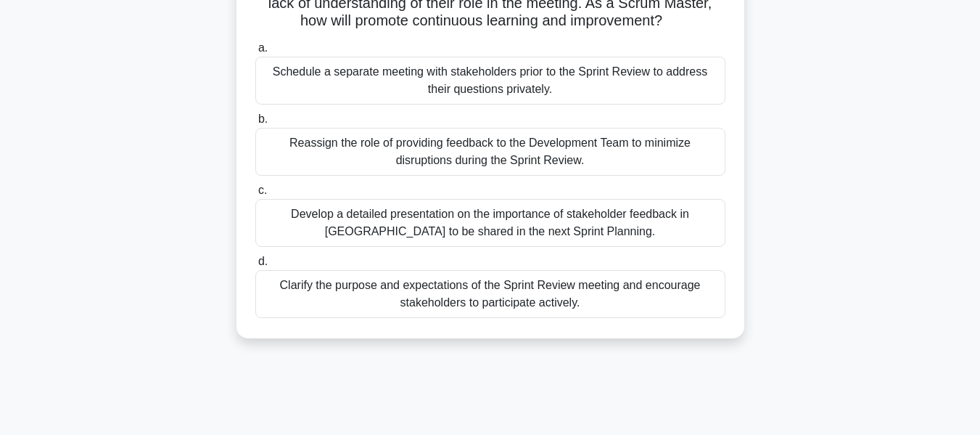  What do you see at coordinates (263, 189) in the screenshot?
I see `span: c.` at bounding box center [263, 189].